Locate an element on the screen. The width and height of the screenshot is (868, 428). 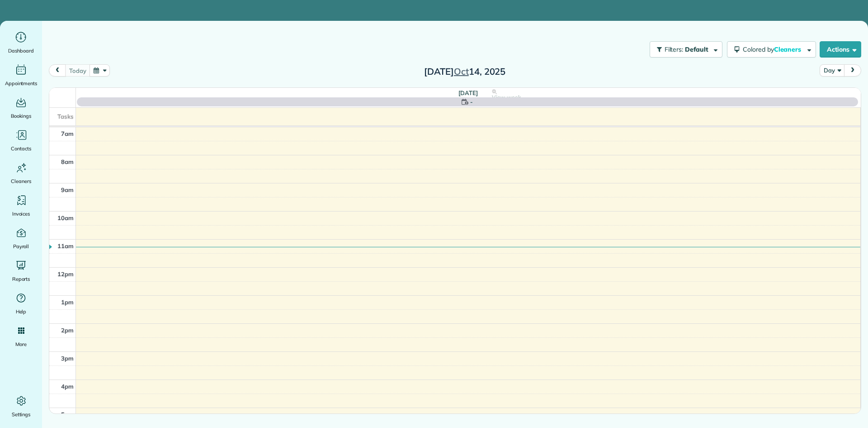
span: Payroll is located at coordinates (22, 246).